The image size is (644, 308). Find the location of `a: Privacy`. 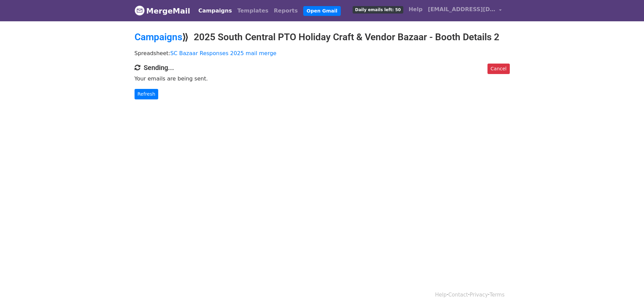

a: Privacy is located at coordinates (479, 295).